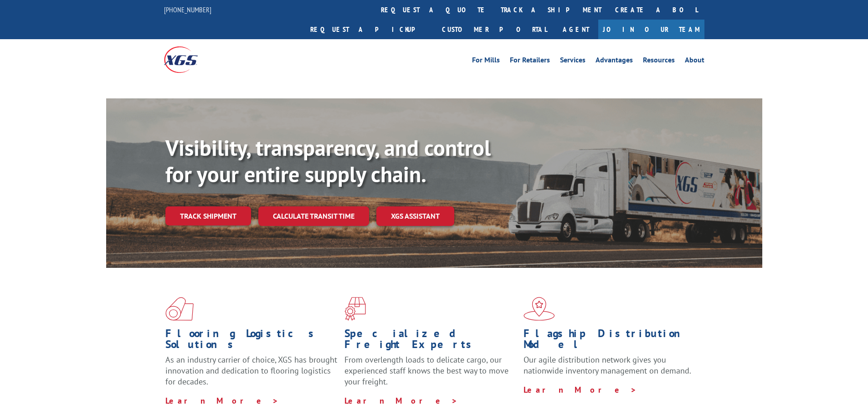  I want to click on img: xgs-icon-flagship-distribution-model-red, so click(539, 309).